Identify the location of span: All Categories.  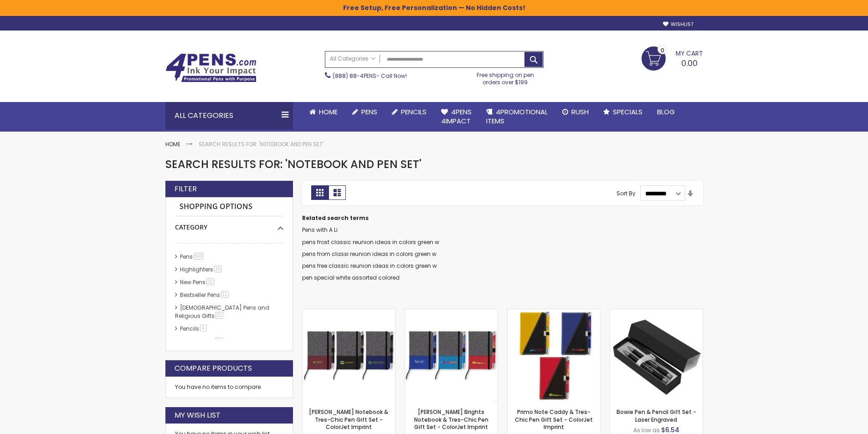
(352, 59).